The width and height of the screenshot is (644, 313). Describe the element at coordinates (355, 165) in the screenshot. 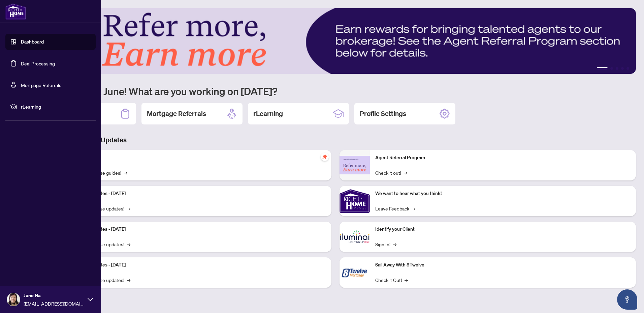

I see `img: Agent Referral Program` at that location.